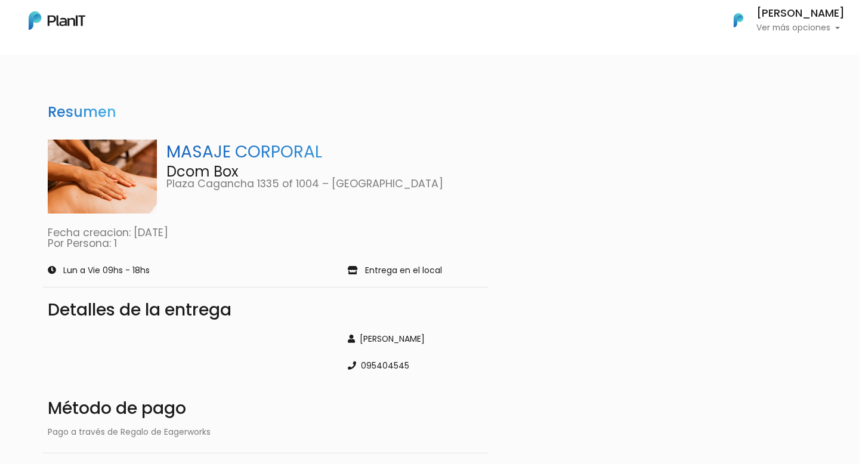  I want to click on div: 095404545, so click(415, 366).